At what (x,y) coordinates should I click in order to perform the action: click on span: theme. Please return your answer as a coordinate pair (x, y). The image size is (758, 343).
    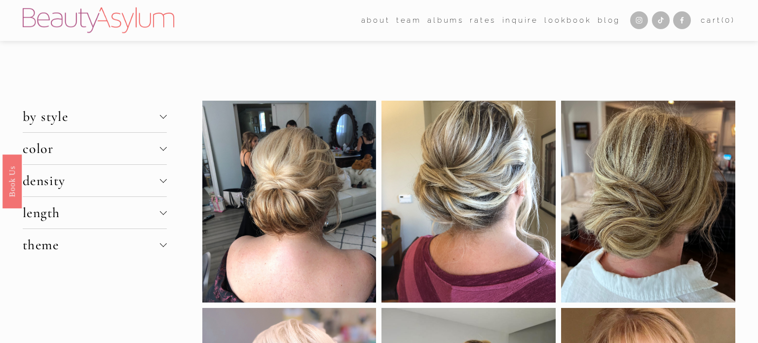
    Looking at the image, I should click on (91, 245).